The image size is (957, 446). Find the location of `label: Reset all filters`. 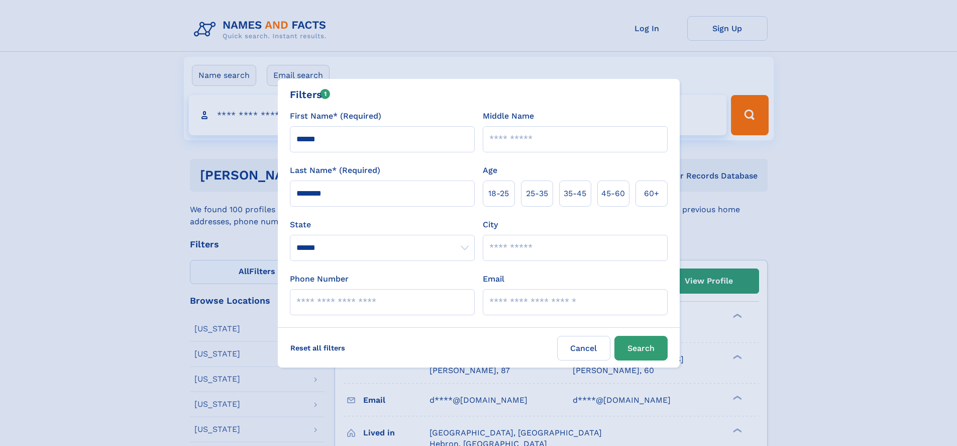

label: Reset all filters is located at coordinates (317, 348).